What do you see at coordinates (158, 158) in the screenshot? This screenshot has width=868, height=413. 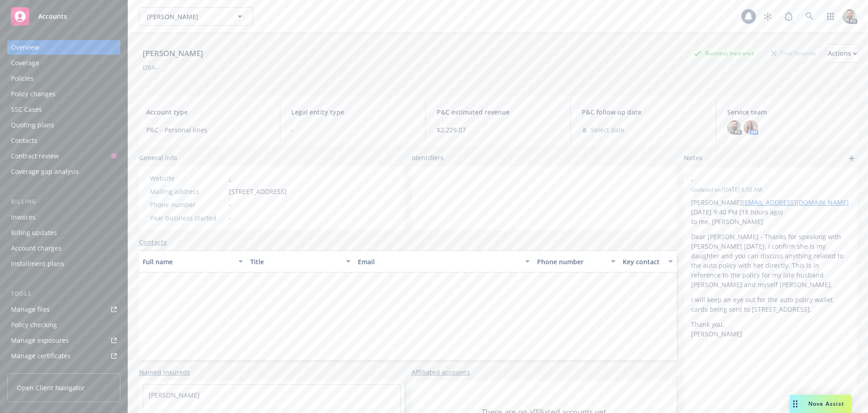 I see `span: General info` at bounding box center [158, 158].